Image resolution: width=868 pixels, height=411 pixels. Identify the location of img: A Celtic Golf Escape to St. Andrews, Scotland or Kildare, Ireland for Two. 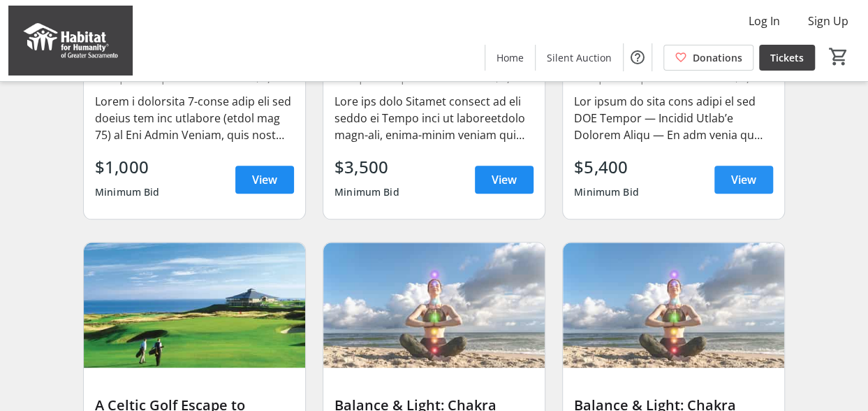
(194, 305).